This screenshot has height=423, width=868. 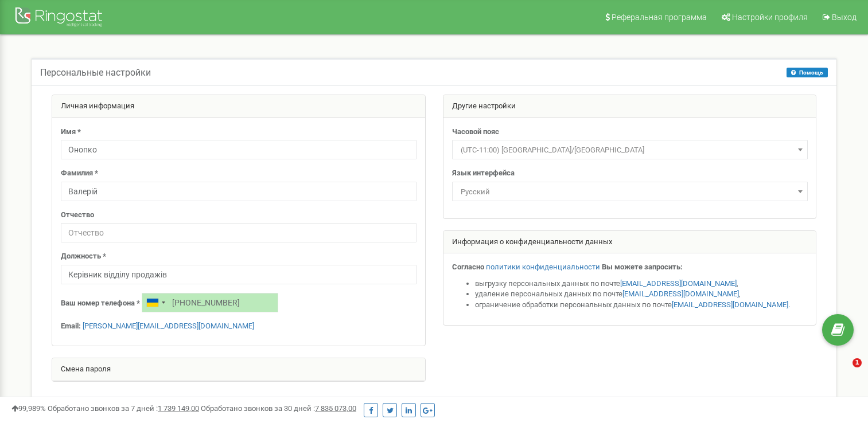 What do you see at coordinates (642, 294) in the screenshot?
I see `li: удаление персональных данных по почте ,` at bounding box center [642, 294].